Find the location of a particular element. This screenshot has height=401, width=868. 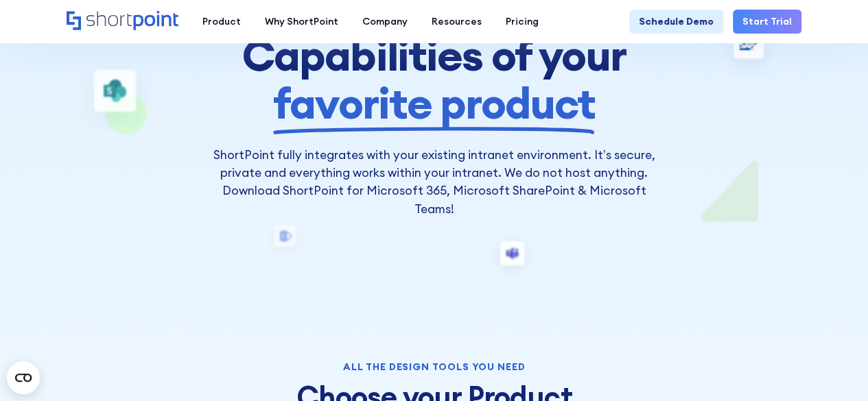

div: All the design tools you need is located at coordinates (433, 367).